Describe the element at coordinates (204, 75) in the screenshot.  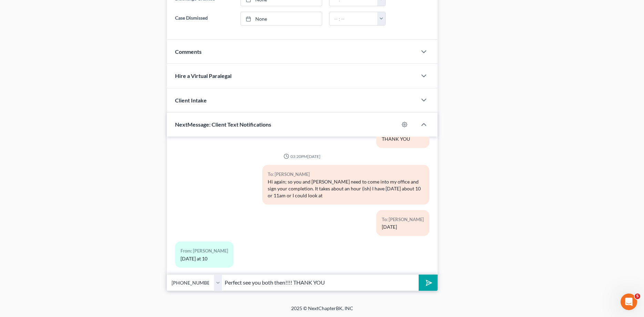
I see `span: Hire a Virtual Paralegal` at that location.